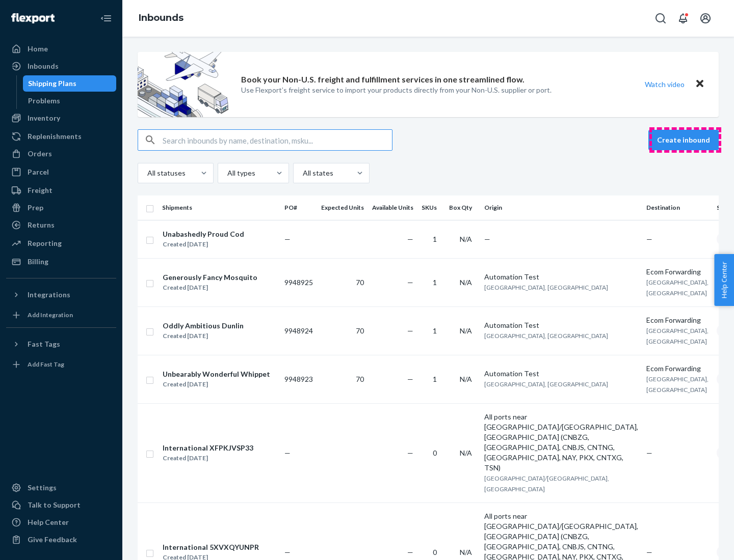  What do you see at coordinates (299, 379) in the screenshot?
I see `td: 9948923` at bounding box center [299, 379].